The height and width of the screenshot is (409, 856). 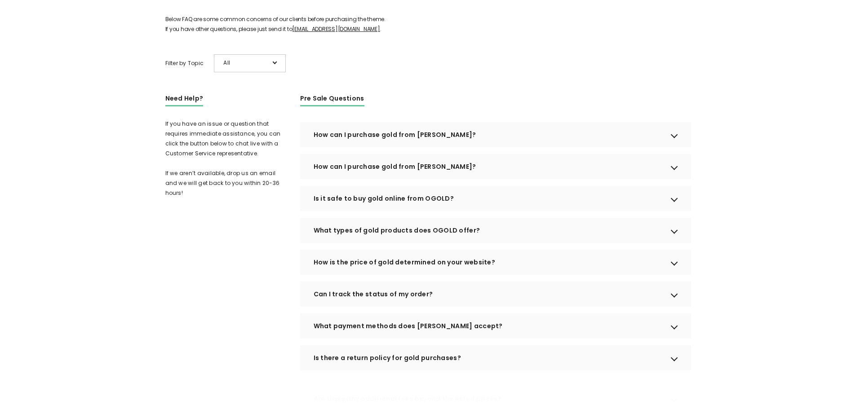 What do you see at coordinates (496, 199) in the screenshot?
I see `div: Is it safe to buy gold online from OGOLD?` at bounding box center [496, 199].